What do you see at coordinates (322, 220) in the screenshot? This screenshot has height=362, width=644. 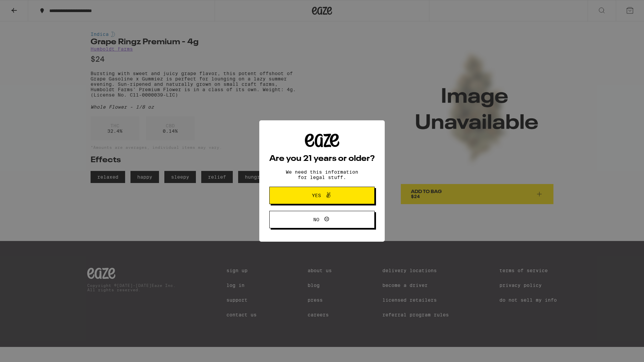 I see `button: No` at bounding box center [322, 220].